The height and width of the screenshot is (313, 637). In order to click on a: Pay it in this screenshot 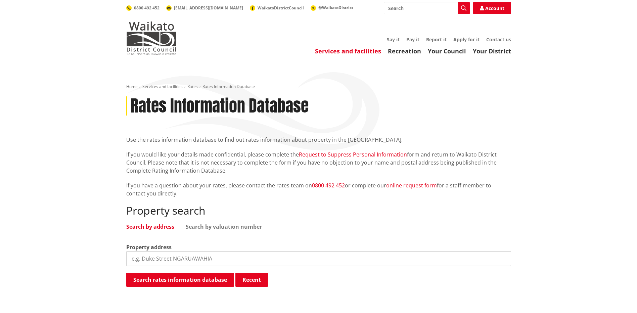, I will do `click(413, 39)`.